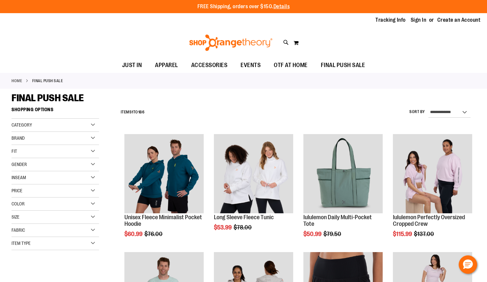 This screenshot has width=487, height=282. Describe the element at coordinates (132, 112) in the screenshot. I see `span: 1` at that location.